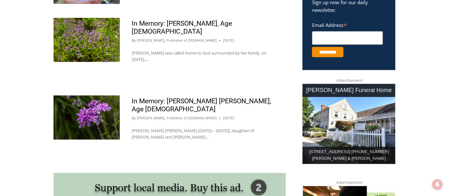 This screenshot has height=196, width=449. Describe the element at coordinates (348, 24) in the screenshot. I see `label: Email Address` at that location.